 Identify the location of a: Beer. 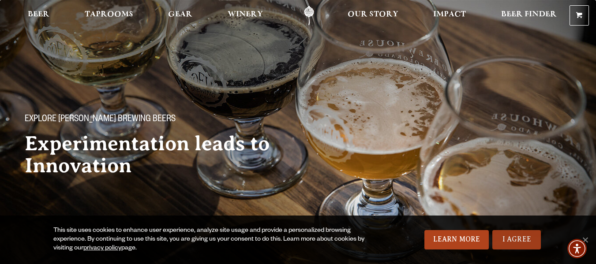
(38, 15).